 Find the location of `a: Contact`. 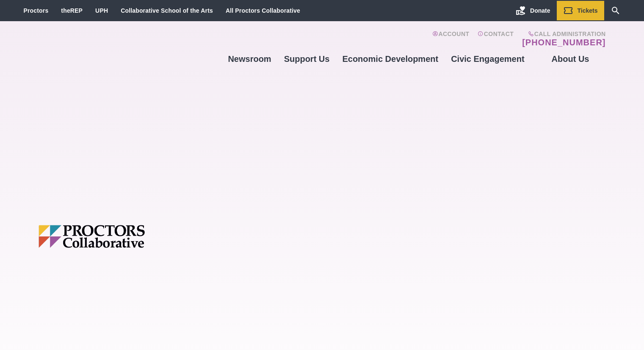

a: Contact is located at coordinates (495, 39).